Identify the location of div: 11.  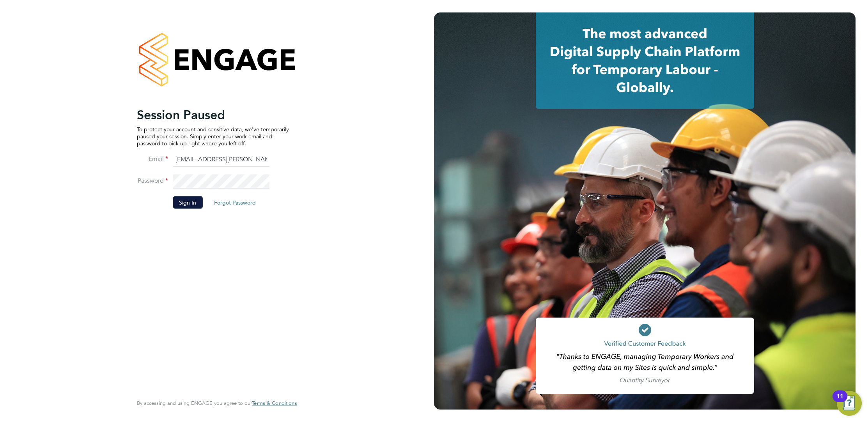
(840, 401).